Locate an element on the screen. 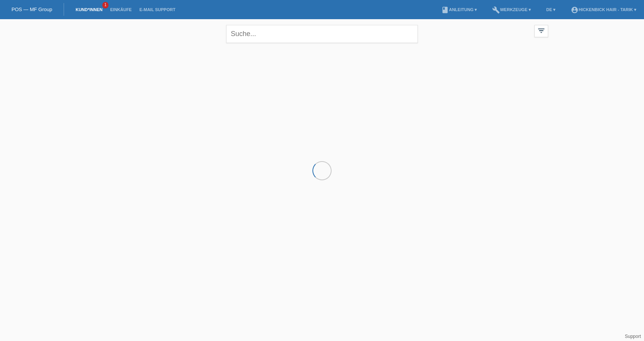  span: 1 is located at coordinates (106, 5).